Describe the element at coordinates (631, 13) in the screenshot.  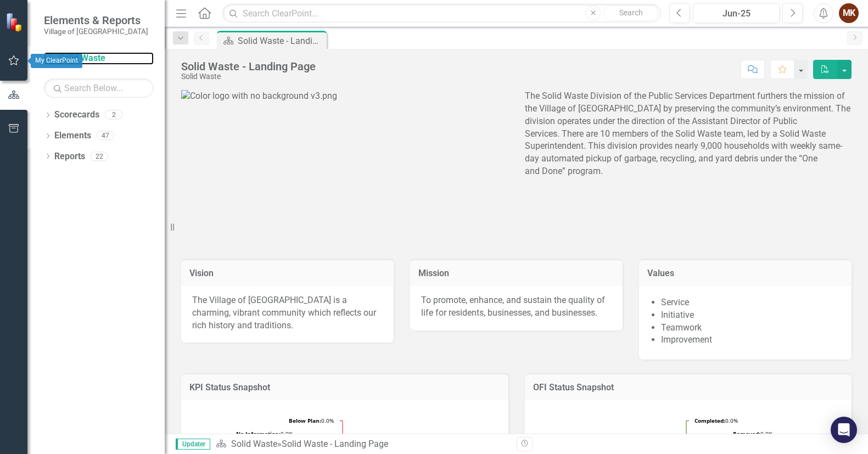
I see `button: Search` at that location.